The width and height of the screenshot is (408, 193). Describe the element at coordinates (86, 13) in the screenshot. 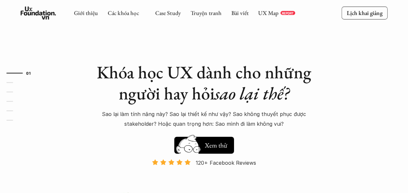

I see `a: Giới thiệu` at that location.